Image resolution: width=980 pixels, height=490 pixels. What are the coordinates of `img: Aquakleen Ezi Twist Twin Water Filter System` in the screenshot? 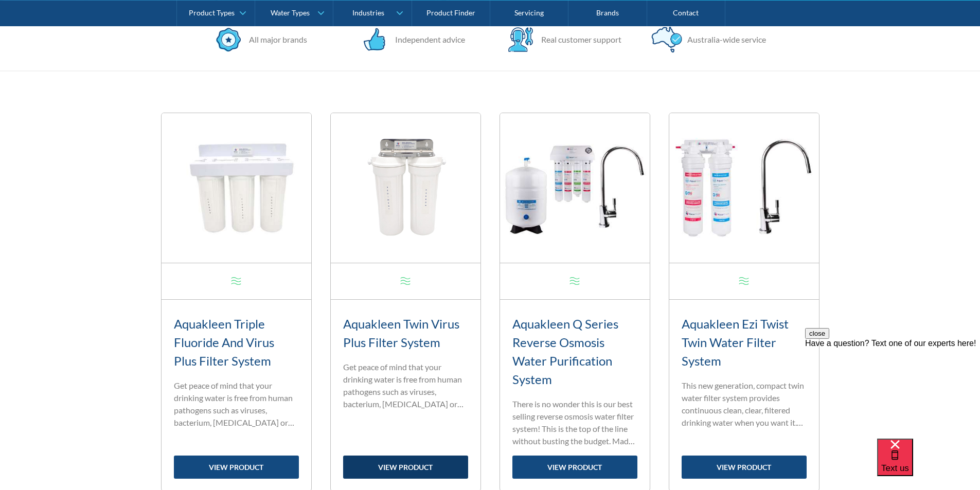 It's located at (744, 188).